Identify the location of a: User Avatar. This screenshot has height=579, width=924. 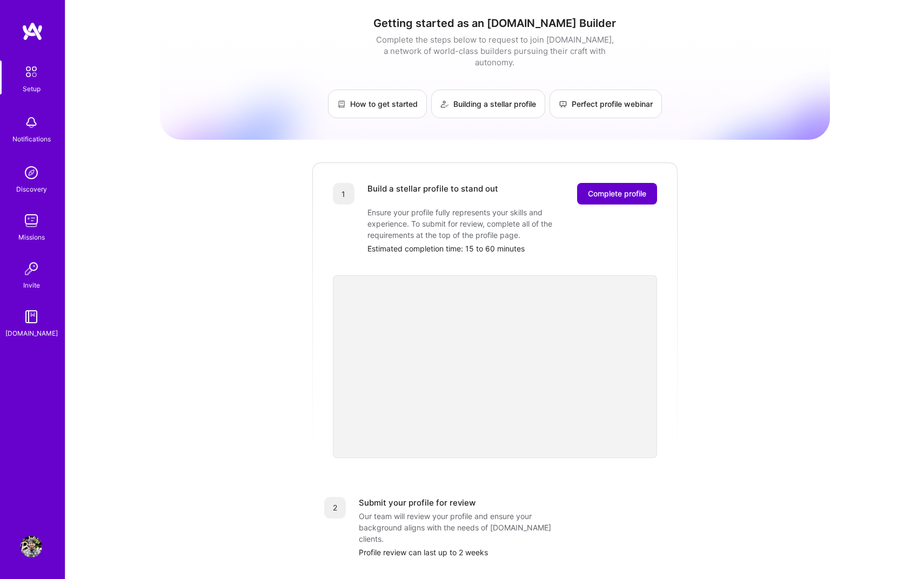
(31, 547).